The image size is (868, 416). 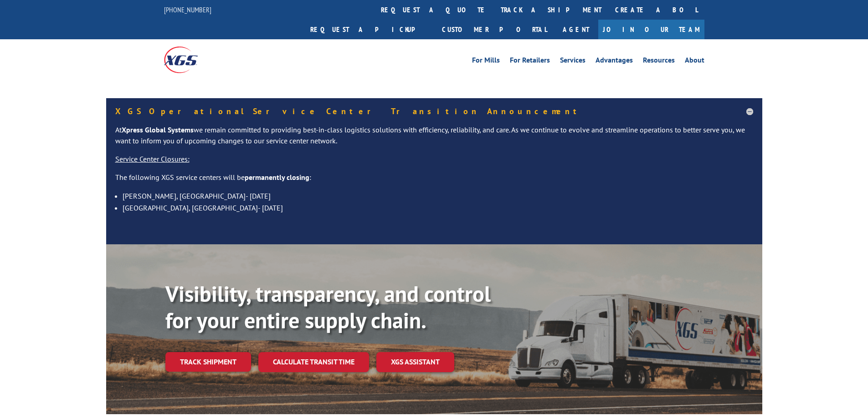 I want to click on strong: permanently closing, so click(x=277, y=177).